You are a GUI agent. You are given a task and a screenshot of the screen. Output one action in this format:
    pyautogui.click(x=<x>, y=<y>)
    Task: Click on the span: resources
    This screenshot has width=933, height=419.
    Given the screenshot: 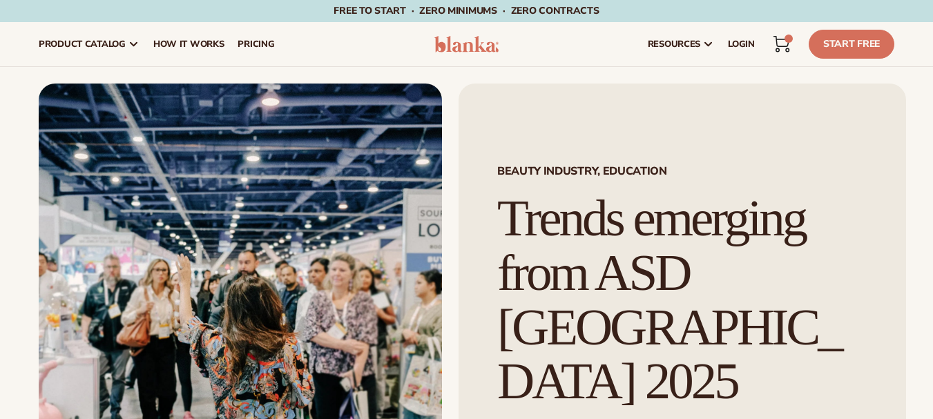 What is the action you would take?
    pyautogui.click(x=674, y=44)
    